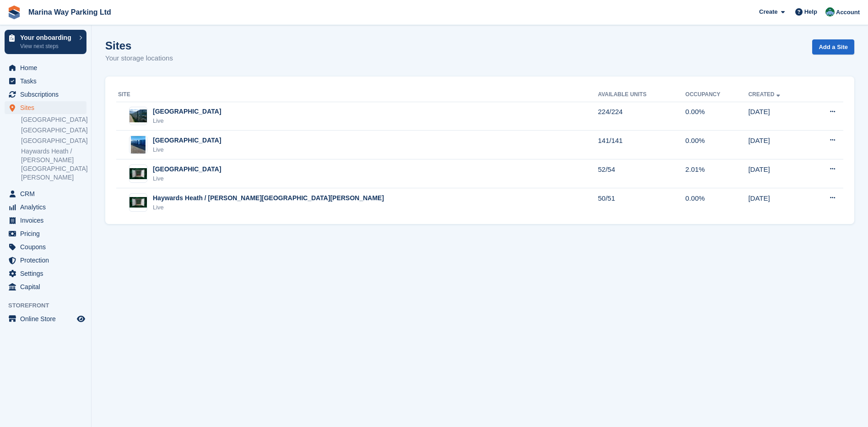  I want to click on span: CRM, so click(48, 193).